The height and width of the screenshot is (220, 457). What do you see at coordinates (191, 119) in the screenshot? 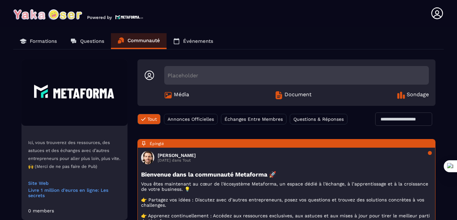
I see `span: Annonces Officielles` at bounding box center [191, 119].